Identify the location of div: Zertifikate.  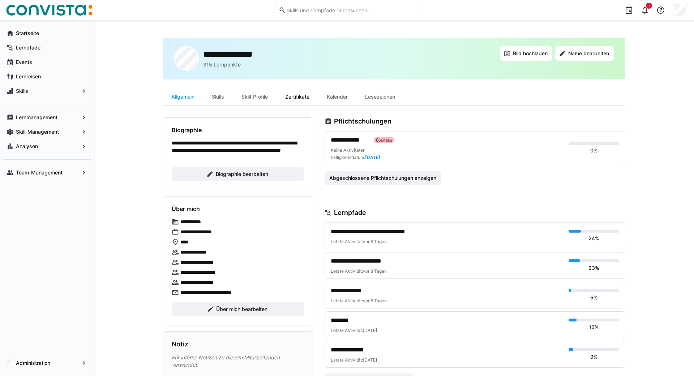
(297, 97).